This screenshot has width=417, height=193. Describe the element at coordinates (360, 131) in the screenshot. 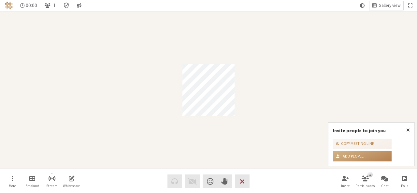

I see `label: Invite people to join you` at that location.